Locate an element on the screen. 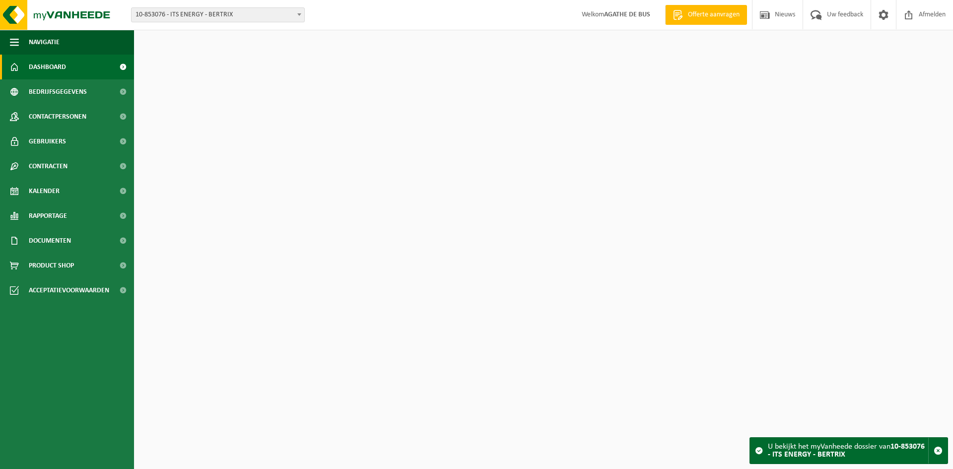 Image resolution: width=953 pixels, height=469 pixels. strong: 10-853076 - ITS ENERGY - BERTRIX is located at coordinates (846, 451).